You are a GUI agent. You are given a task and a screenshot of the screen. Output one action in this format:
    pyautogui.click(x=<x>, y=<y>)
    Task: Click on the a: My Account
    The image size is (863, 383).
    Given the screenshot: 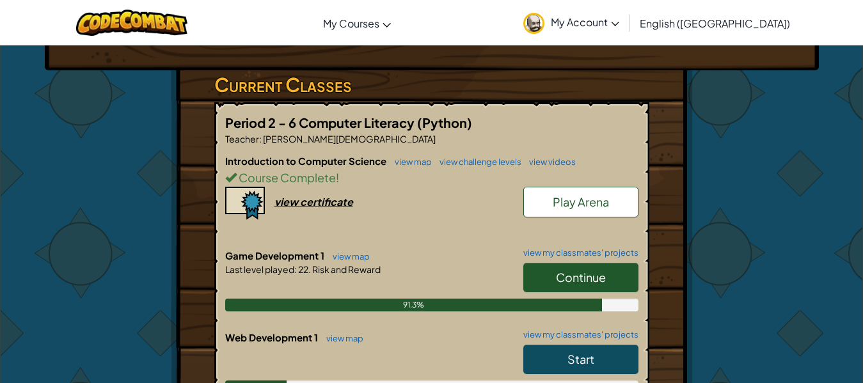 What is the action you would take?
    pyautogui.click(x=571, y=22)
    